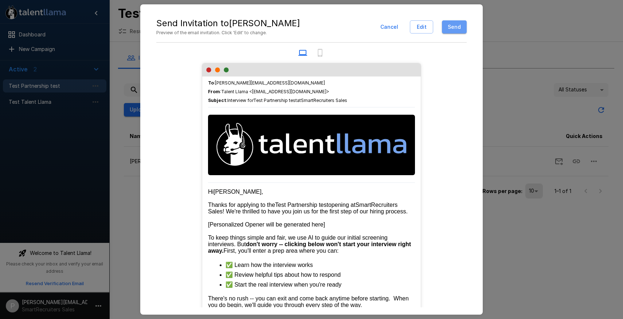 This screenshot has height=319, width=623. I want to click on span: Thanks for applying to the, so click(242, 205).